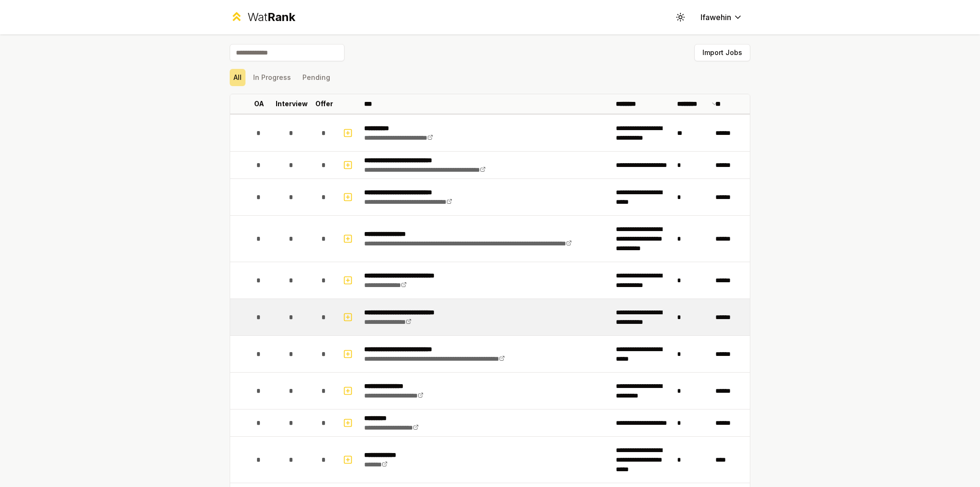 This screenshot has width=980, height=487. What do you see at coordinates (324, 104) in the screenshot?
I see `p: Offer` at bounding box center [324, 104].